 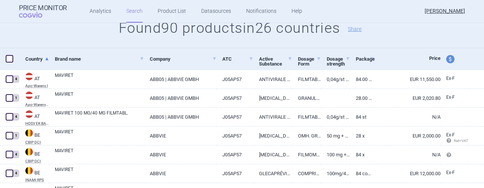 I want to click on a: 84 comprimés pelliculés, 100 mg/ 40 mg, so click(x=362, y=174).